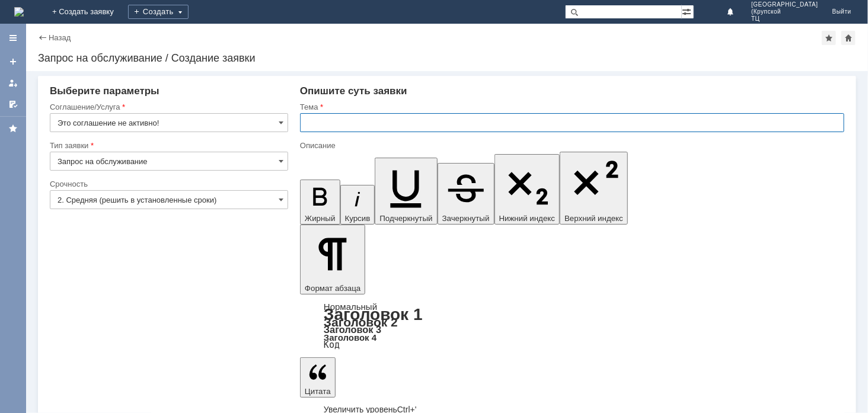  What do you see at coordinates (360, 322) in the screenshot?
I see `a: Заголовок 2` at bounding box center [360, 322].